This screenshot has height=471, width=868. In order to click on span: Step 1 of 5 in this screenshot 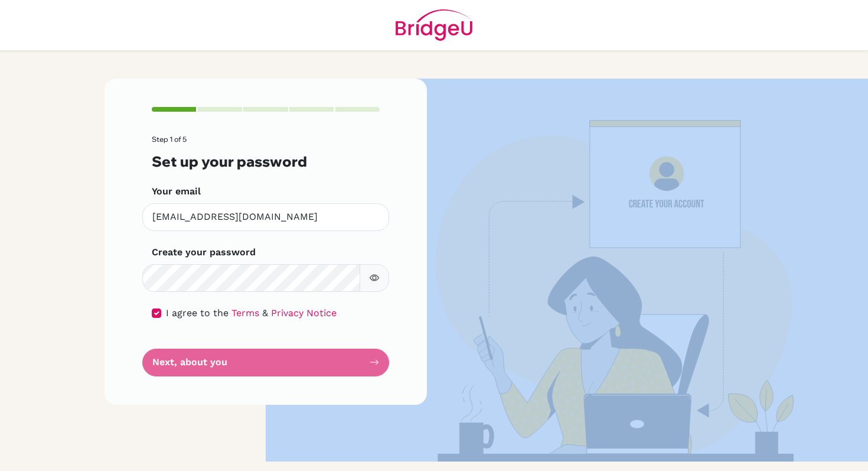, I will do `click(169, 139)`.